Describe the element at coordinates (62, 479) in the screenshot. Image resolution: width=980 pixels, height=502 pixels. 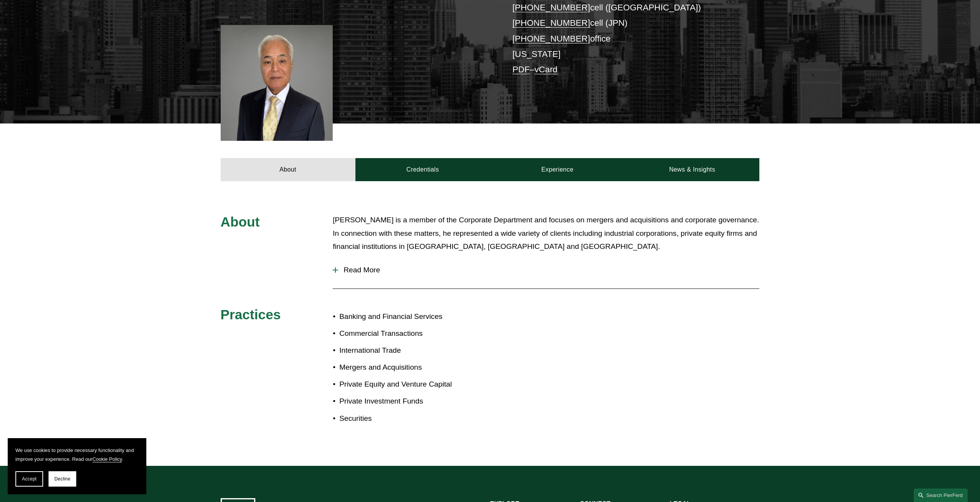
I see `button: Decline` at that location.